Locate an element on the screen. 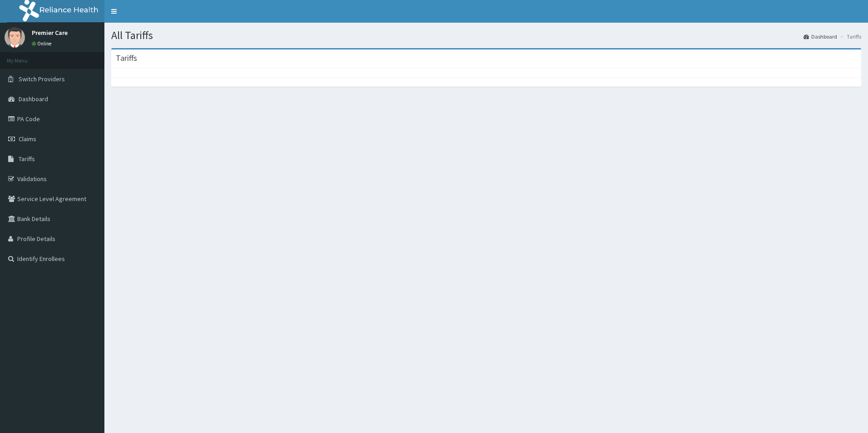 This screenshot has width=868, height=433. span: Tariffs is located at coordinates (27, 159).